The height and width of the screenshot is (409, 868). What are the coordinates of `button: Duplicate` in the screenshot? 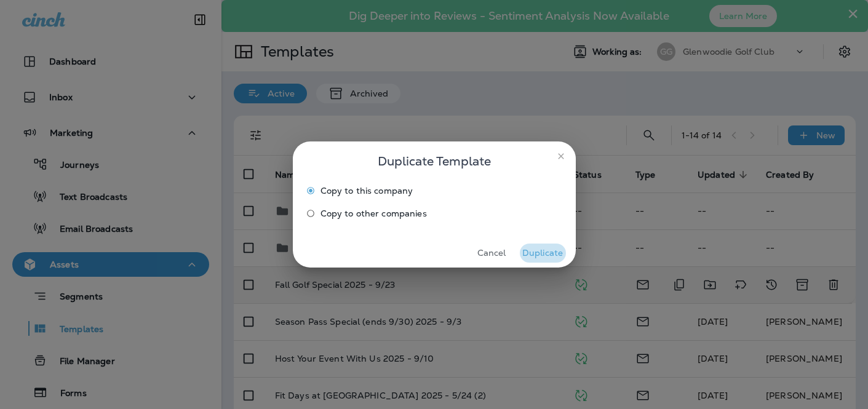 It's located at (543, 253).